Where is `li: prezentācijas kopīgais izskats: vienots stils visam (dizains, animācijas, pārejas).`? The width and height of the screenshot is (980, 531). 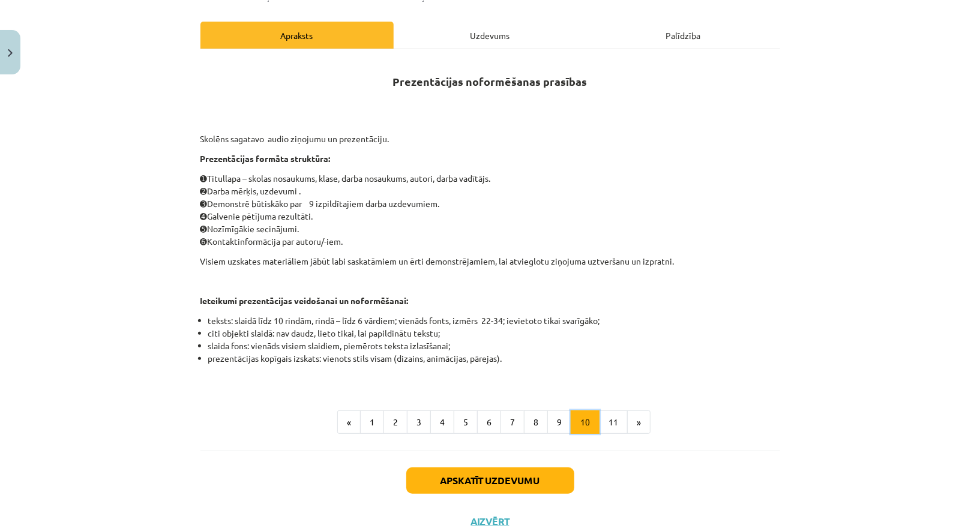 li: prezentācijas kopīgais izskats: vienots stils visam (dizains, animācijas, pārejas). is located at coordinates (494, 359).